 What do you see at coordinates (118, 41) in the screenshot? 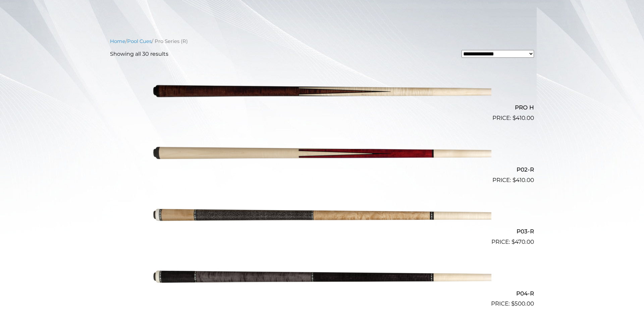
I see `a: Home` at bounding box center [118, 41].